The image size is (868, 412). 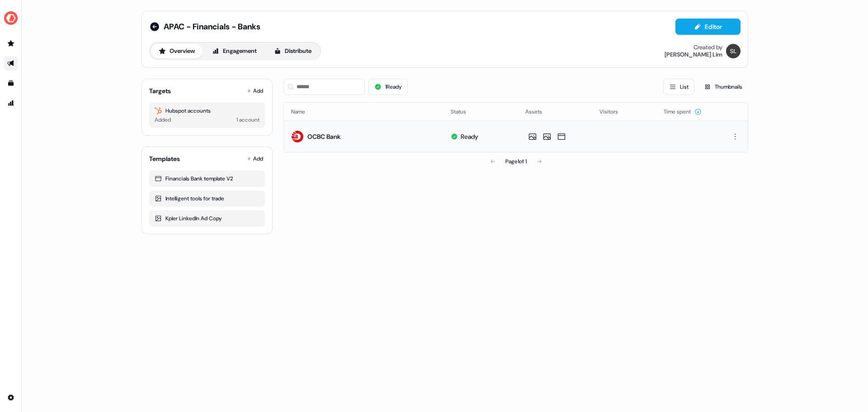 What do you see at coordinates (324, 137) in the screenshot?
I see `div: OCBC Bank` at bounding box center [324, 137].